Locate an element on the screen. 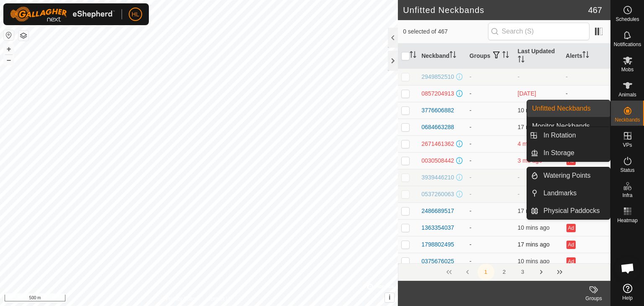 This screenshot has width=644, height=306. a: Contact Us is located at coordinates (219, 299).